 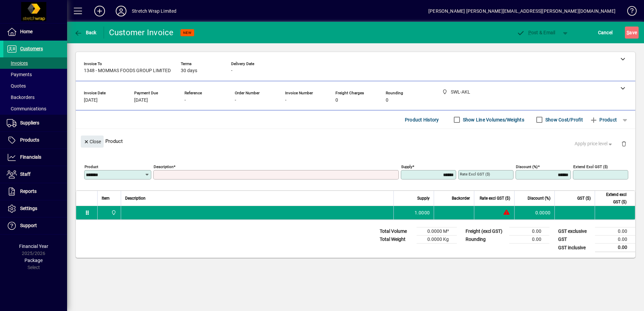 What do you see at coordinates (92, 142) in the screenshot?
I see `span: Close` at bounding box center [92, 142].